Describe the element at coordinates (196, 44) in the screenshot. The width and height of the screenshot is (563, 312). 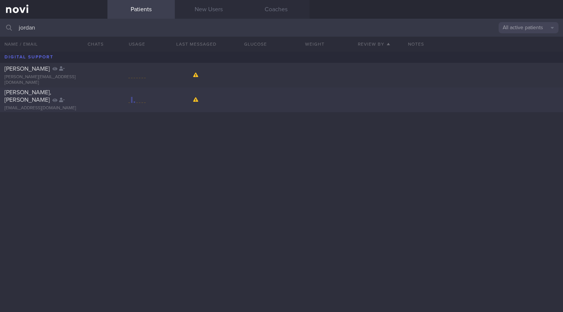
I see `button: Last Messaged` at that location.